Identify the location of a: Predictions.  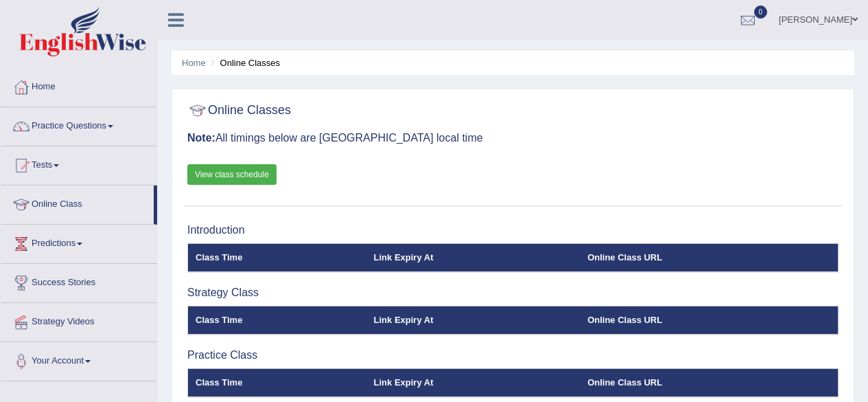
(79, 242).